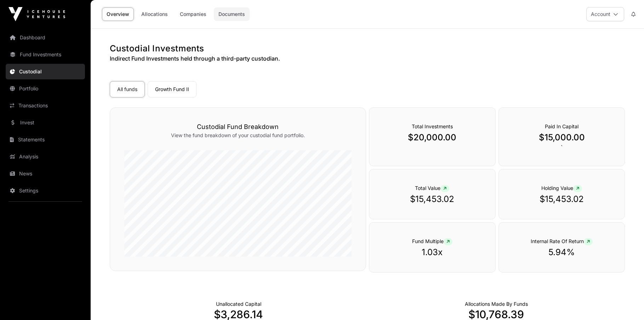 This screenshot has width=644, height=320. I want to click on a: Documents, so click(231, 14).